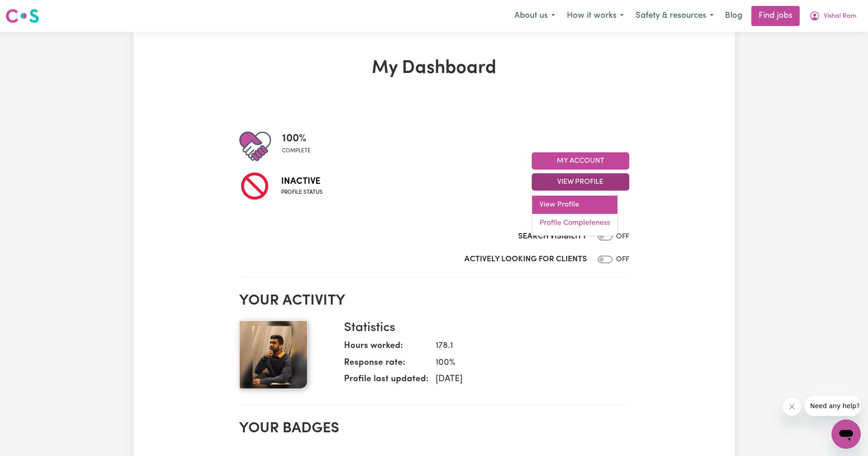 The width and height of the screenshot is (868, 456). I want to click on h2: Your badges, so click(434, 429).